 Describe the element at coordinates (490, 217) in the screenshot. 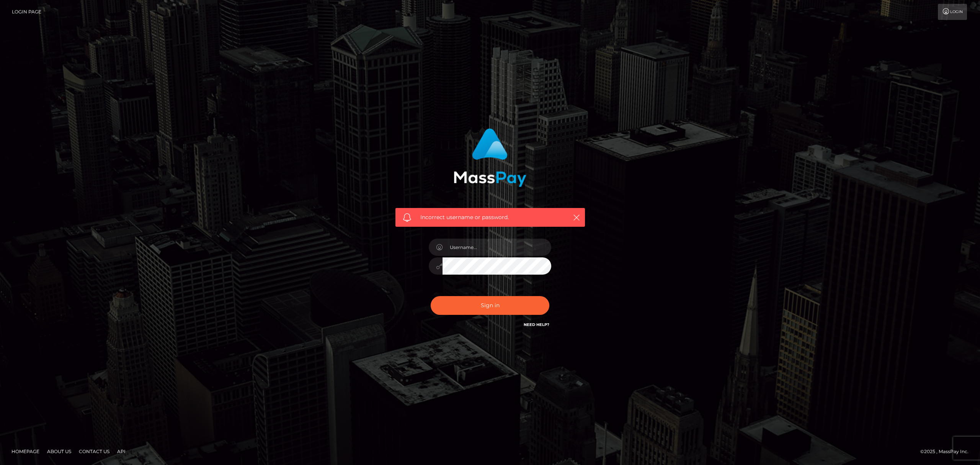

I see `span: Incorrect username or password.` at that location.